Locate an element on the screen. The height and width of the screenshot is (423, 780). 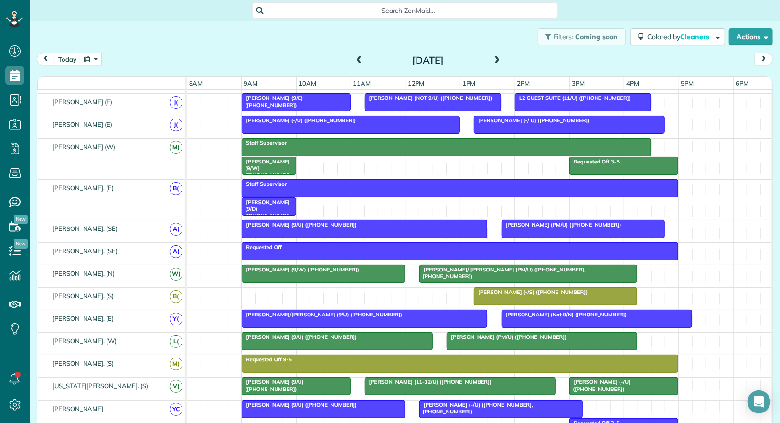
span: 1pm is located at coordinates (469, 83).